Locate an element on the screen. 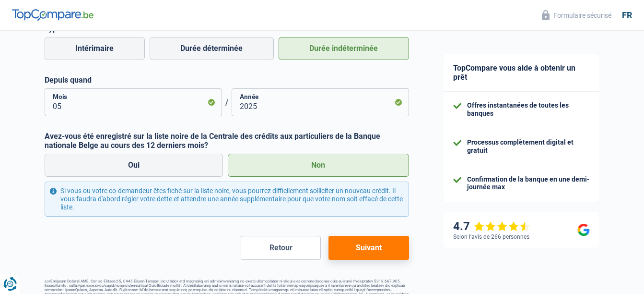  button: Suivant is located at coordinates (368, 248).